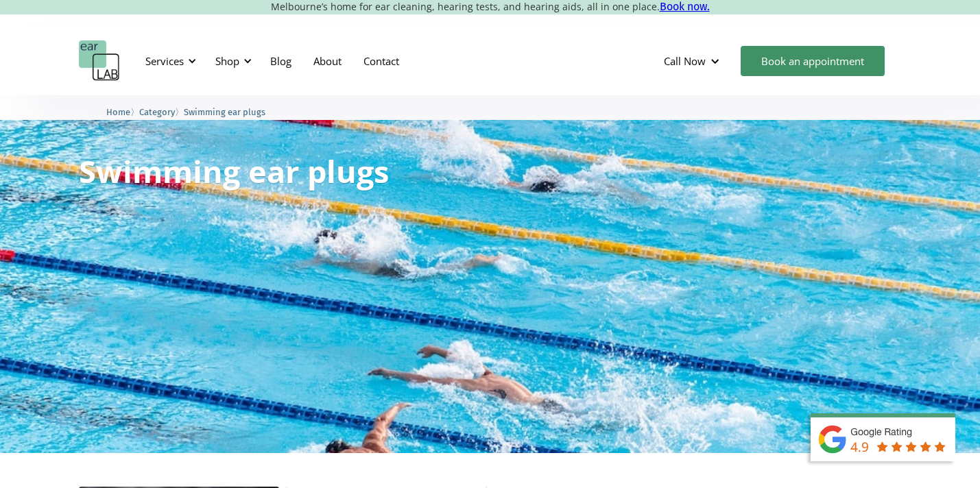  I want to click on h1: Swimming ear plugs, so click(234, 170).